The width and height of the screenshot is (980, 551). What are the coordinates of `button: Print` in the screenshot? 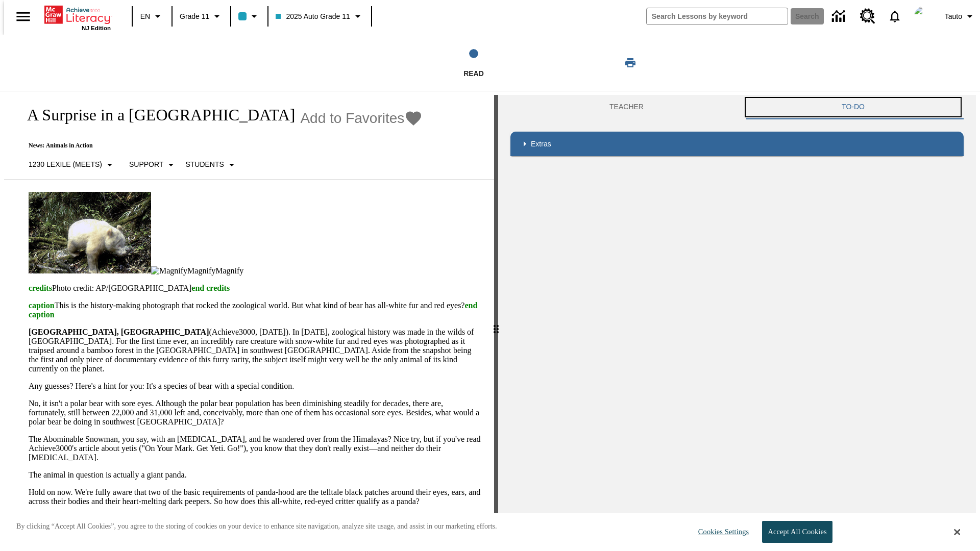 It's located at (631, 63).